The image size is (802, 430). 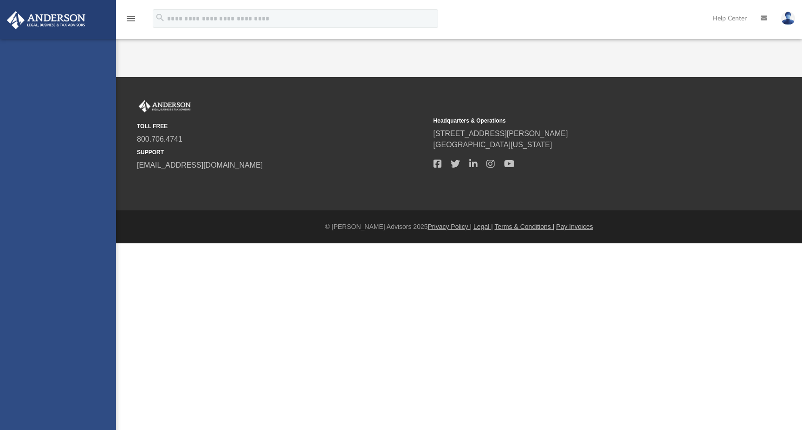 I want to click on a: 800.706.4741, so click(x=160, y=139).